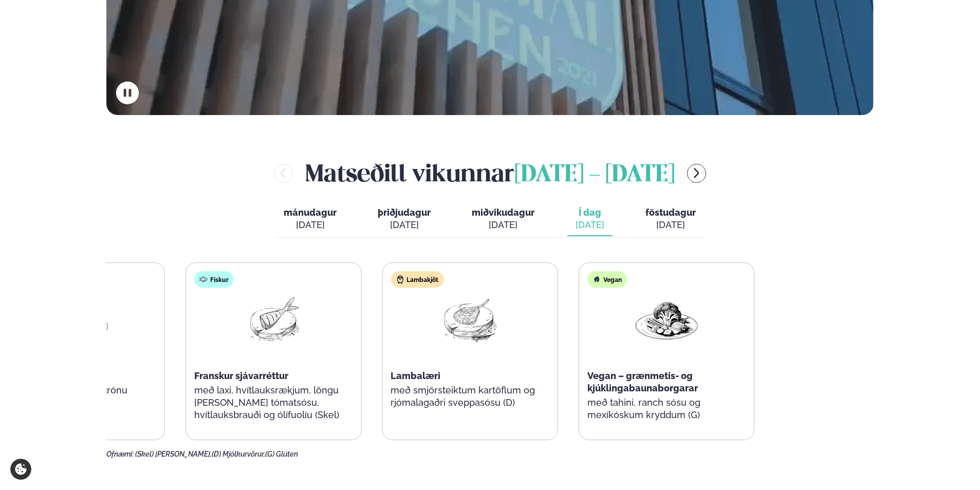 The image size is (980, 490). What do you see at coordinates (404, 212) in the screenshot?
I see `span: þriðjudagur` at bounding box center [404, 212].